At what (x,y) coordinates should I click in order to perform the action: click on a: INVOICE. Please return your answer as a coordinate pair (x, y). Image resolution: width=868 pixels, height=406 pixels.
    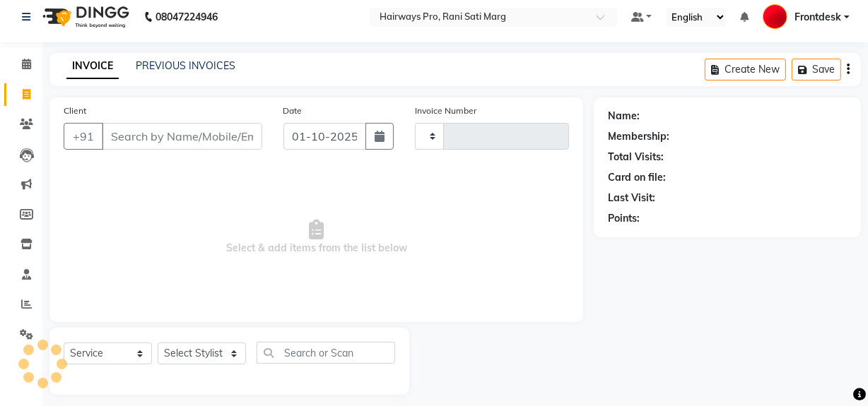
    Looking at the image, I should click on (92, 67).